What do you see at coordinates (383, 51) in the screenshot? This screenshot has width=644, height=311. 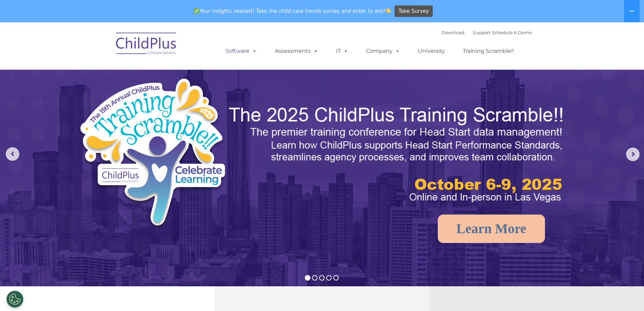 I see `a: Company` at bounding box center [383, 51].